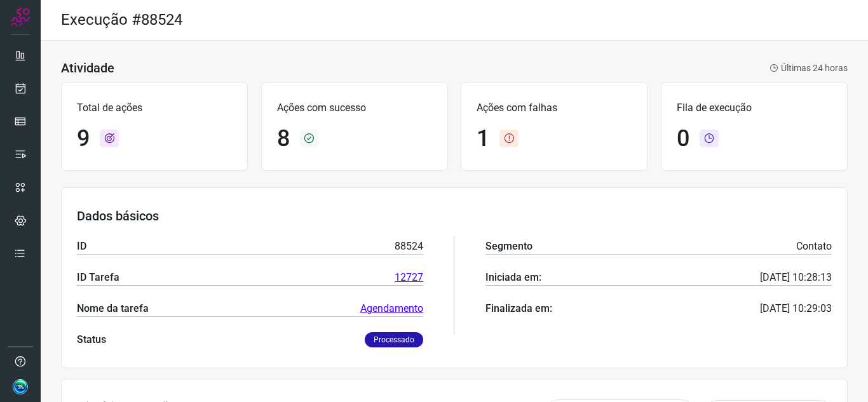 The height and width of the screenshot is (402, 868). Describe the element at coordinates (98, 278) in the screenshot. I see `p: ID Tarefa` at that location.